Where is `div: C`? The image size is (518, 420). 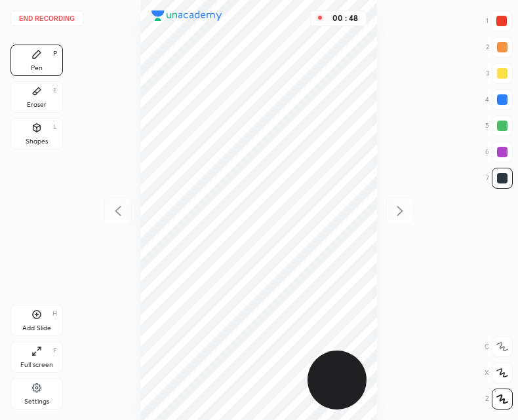 div: C is located at coordinates (498, 347).